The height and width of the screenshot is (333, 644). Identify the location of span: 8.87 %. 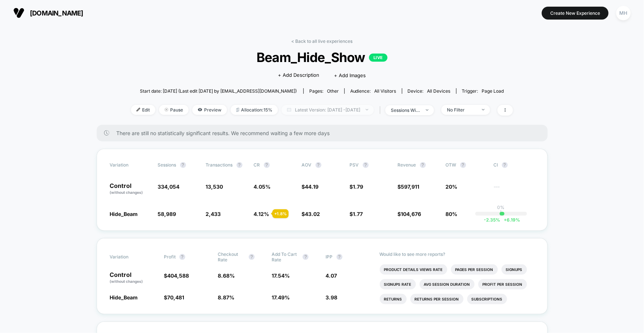
(226, 297).